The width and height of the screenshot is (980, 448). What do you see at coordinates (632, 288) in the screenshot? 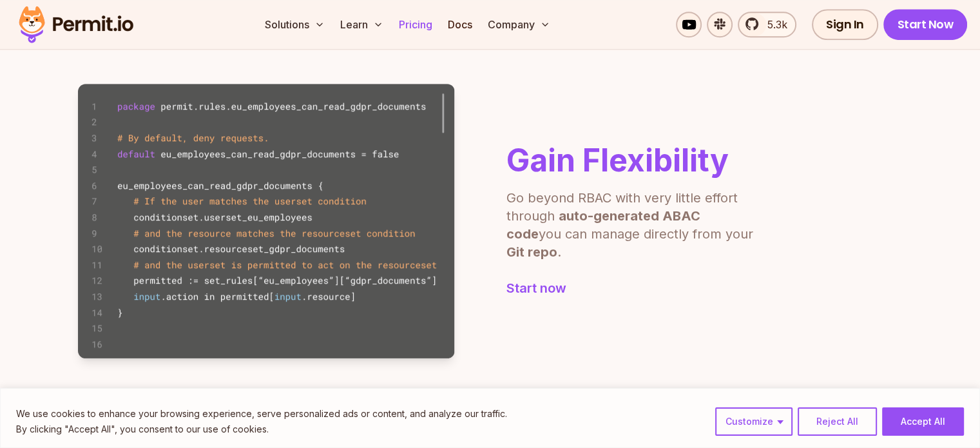
I see `a: Start now` at bounding box center [632, 288].